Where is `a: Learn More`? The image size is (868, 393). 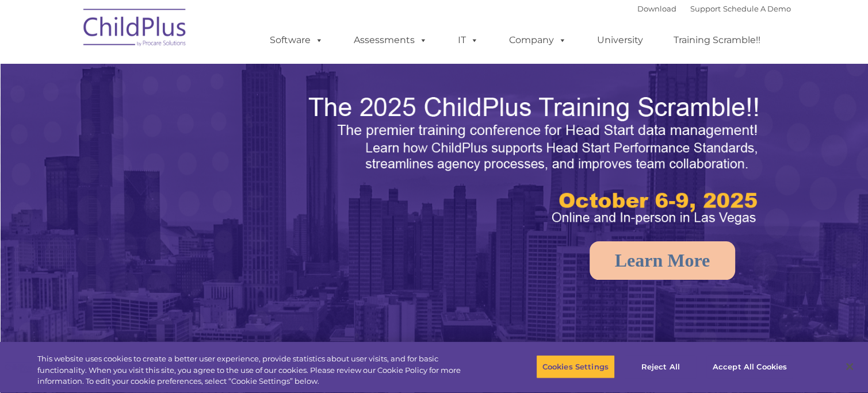 a: Learn More is located at coordinates (663, 260).